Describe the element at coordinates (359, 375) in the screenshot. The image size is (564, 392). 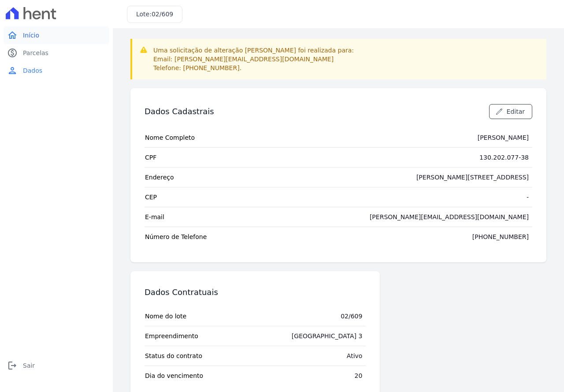
I see `div: 20` at that location.